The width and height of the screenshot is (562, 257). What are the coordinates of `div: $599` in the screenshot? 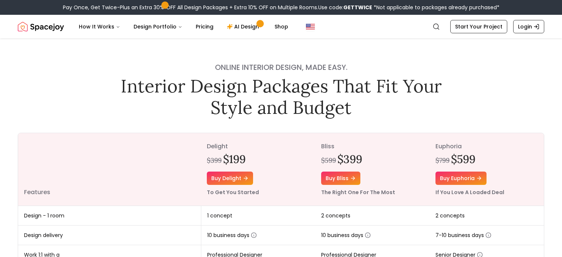 It's located at (328, 161).